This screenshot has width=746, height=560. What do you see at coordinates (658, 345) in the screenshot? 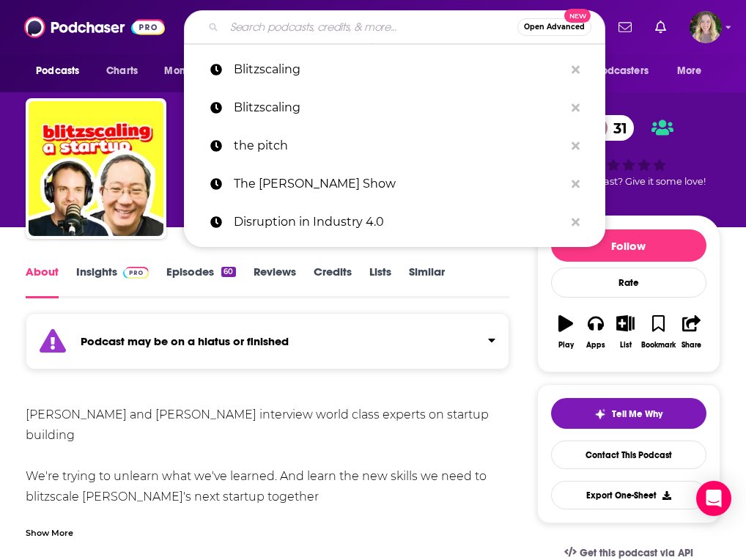
I see `div: Bookmark` at bounding box center [658, 345].